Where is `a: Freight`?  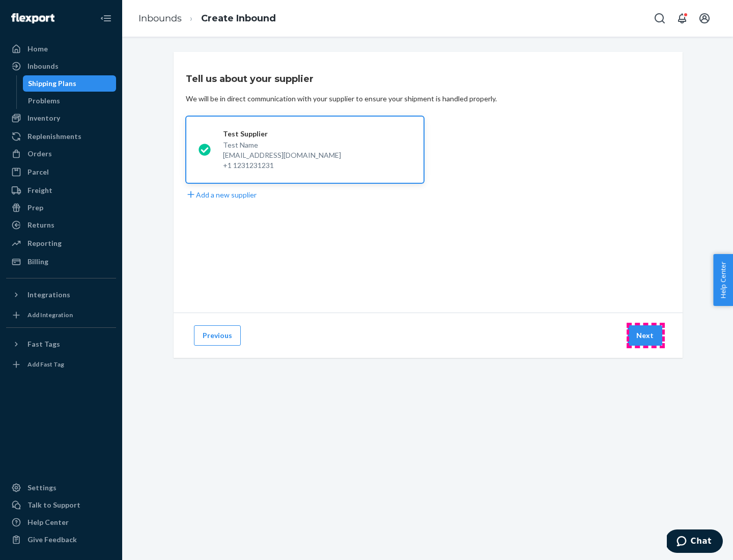 a: Freight is located at coordinates (61, 190).